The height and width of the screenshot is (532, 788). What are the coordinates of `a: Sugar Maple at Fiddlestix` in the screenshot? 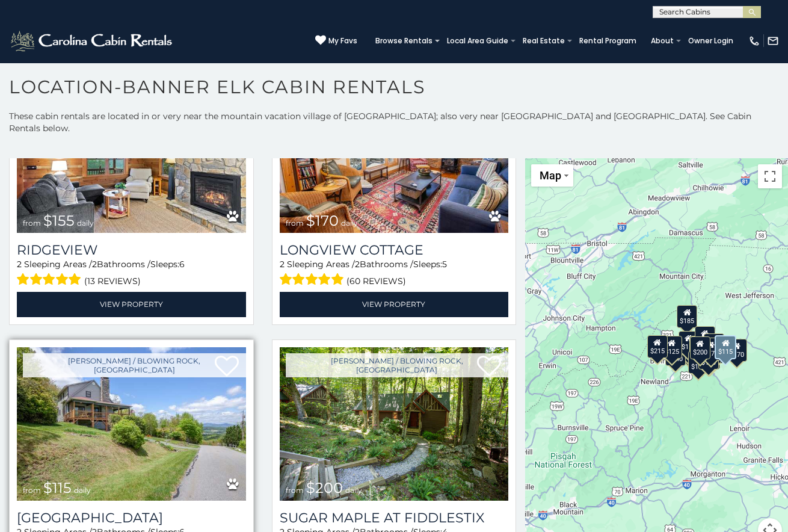 It's located at (394, 517).